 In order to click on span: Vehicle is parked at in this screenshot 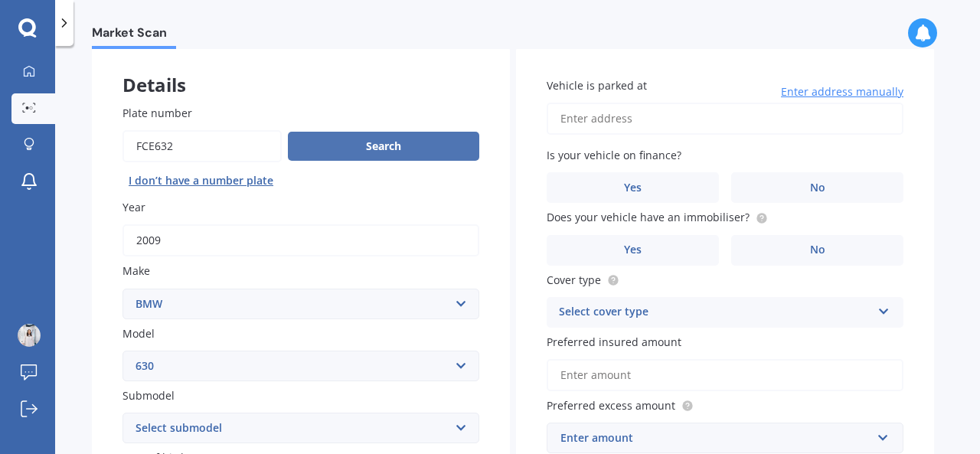, I will do `click(597, 85)`.